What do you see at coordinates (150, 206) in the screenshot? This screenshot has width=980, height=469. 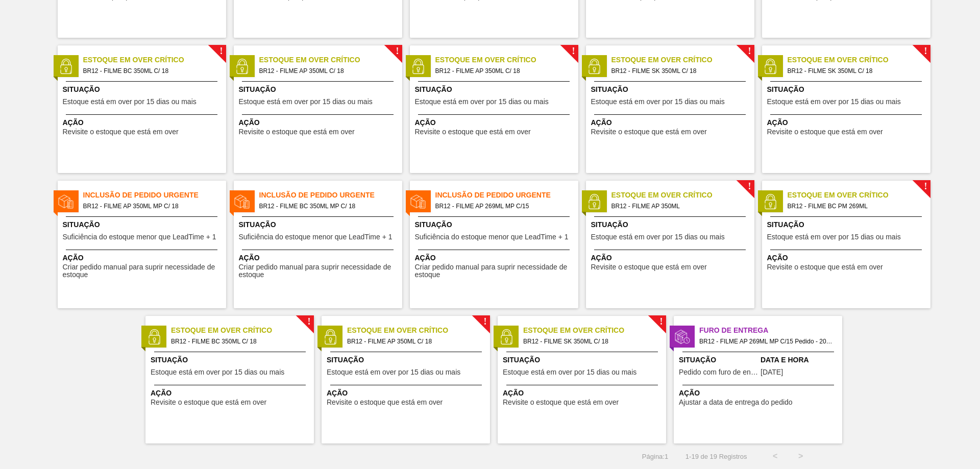 I see `span: BR12 - FILME AP 350ML MP C/ 18` at bounding box center [150, 206].